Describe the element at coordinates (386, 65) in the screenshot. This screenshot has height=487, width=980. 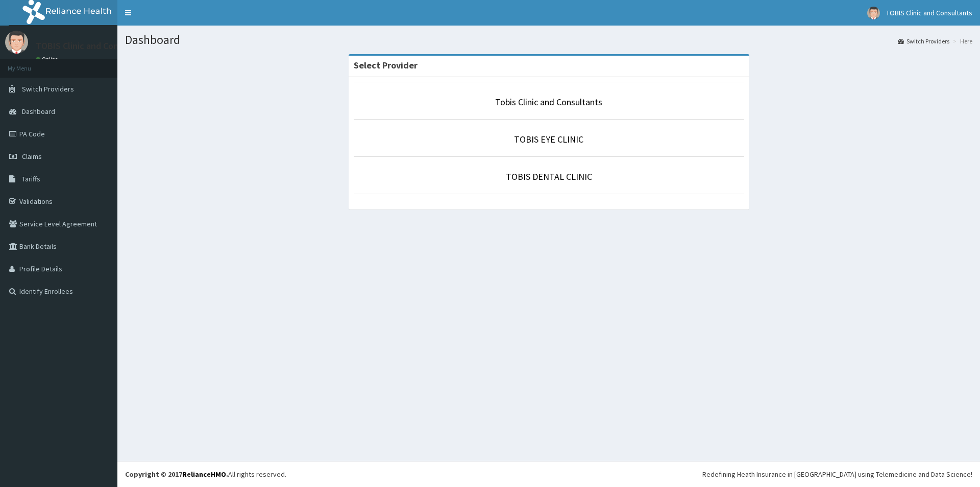
I see `strong: Select Provider` at that location.